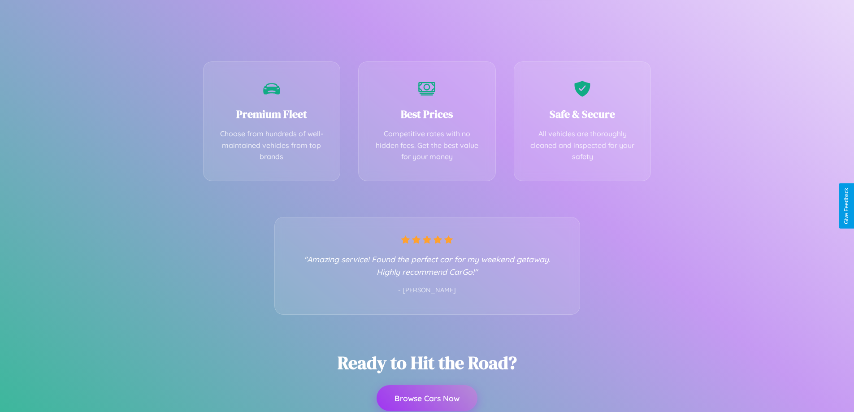  What do you see at coordinates (582, 114) in the screenshot?
I see `h3: Safe & Secure` at bounding box center [582, 114].